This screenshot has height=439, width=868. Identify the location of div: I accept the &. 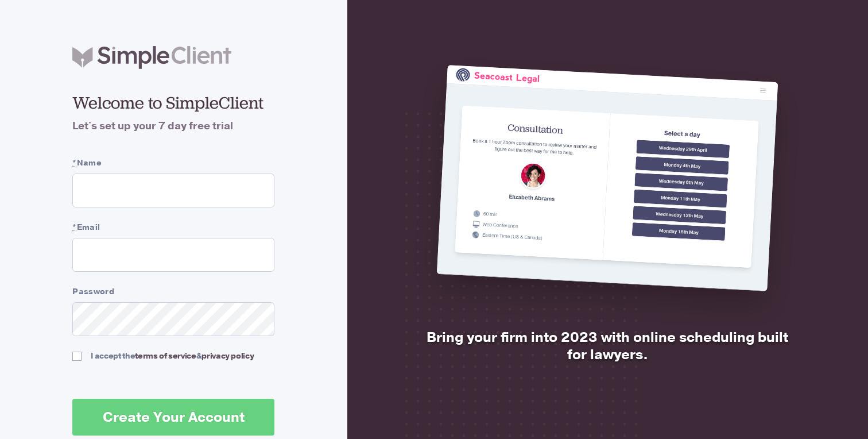
(172, 356).